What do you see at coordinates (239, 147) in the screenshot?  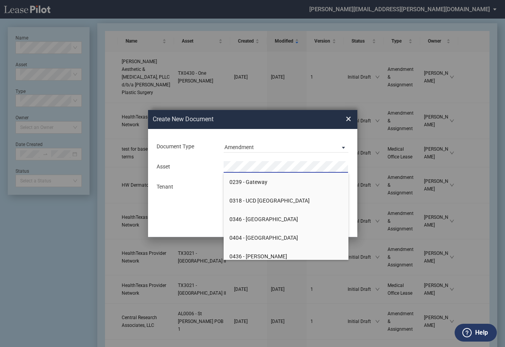 I see `div: Amendment` at bounding box center [239, 147].